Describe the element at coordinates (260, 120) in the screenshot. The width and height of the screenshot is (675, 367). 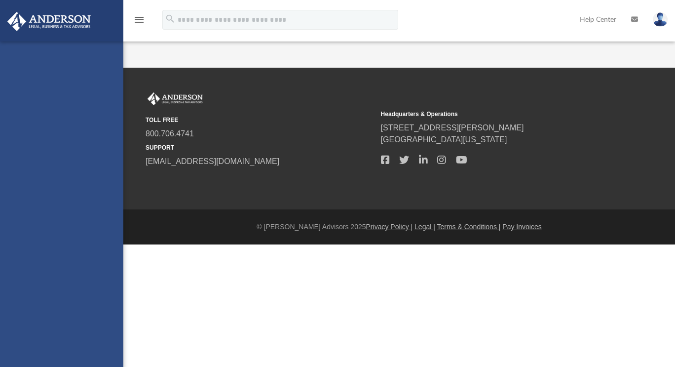
I see `small: TOLL FREE` at that location.